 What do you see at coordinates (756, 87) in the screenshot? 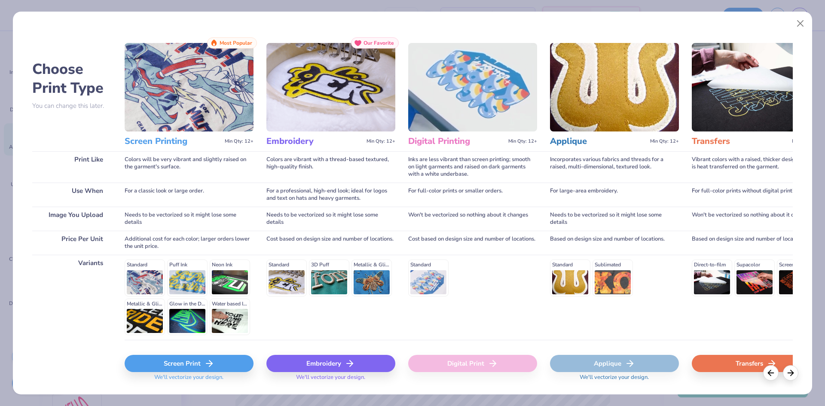
I see `img: Transfers` at bounding box center [756, 87].